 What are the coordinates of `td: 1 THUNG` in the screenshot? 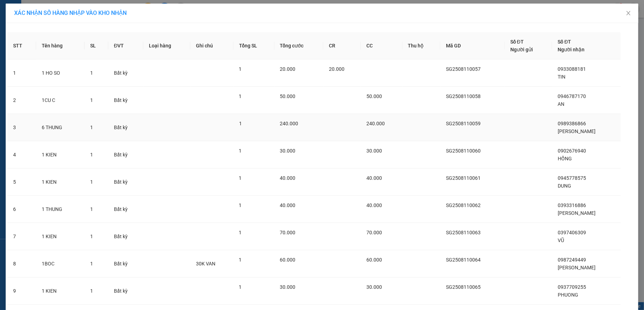 It's located at (60, 209).